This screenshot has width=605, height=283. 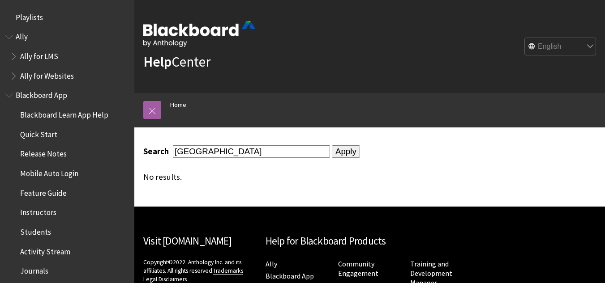 What do you see at coordinates (29, 16) in the screenshot?
I see `span: Playlists` at bounding box center [29, 16].